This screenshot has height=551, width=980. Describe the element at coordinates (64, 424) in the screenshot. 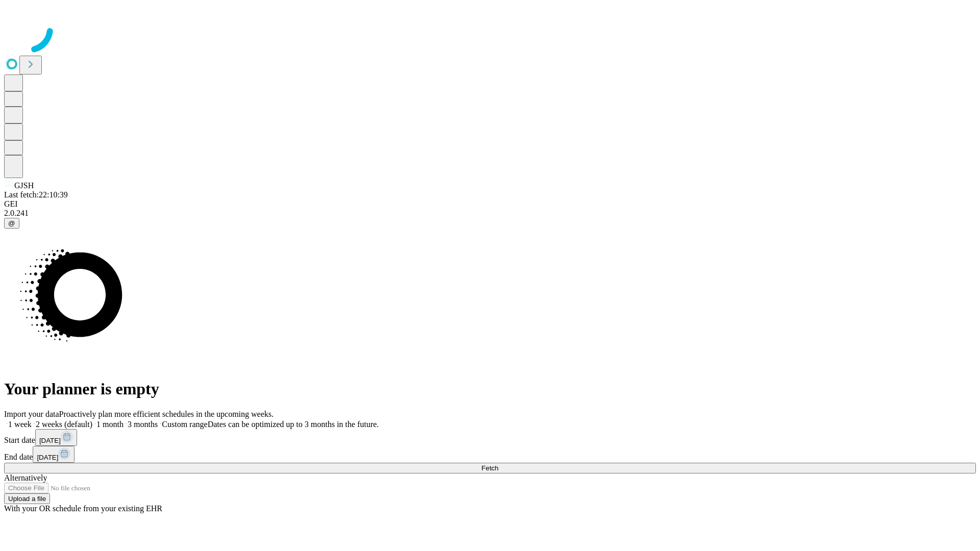

I see `span: 2 weeks (default)` at that location.